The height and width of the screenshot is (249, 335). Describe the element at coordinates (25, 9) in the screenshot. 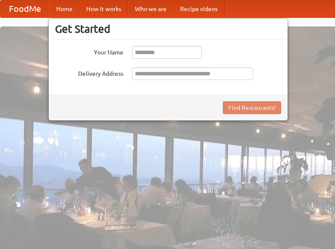

I see `a: FoodMe` at that location.